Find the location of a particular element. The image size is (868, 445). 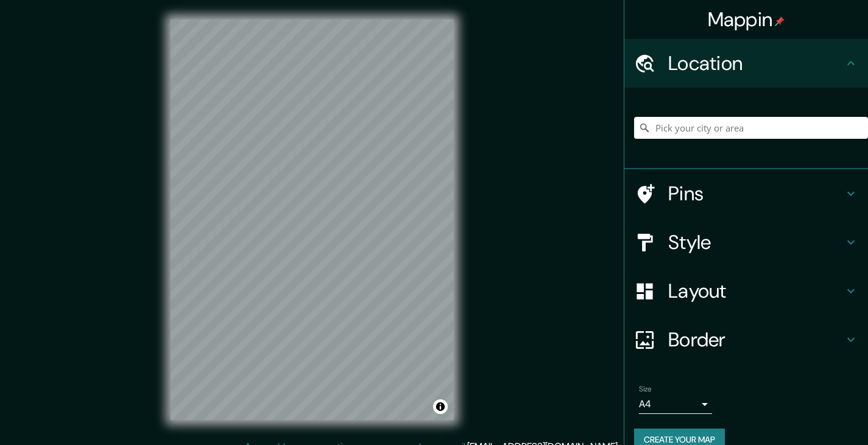

canvas: Map is located at coordinates (312, 220).